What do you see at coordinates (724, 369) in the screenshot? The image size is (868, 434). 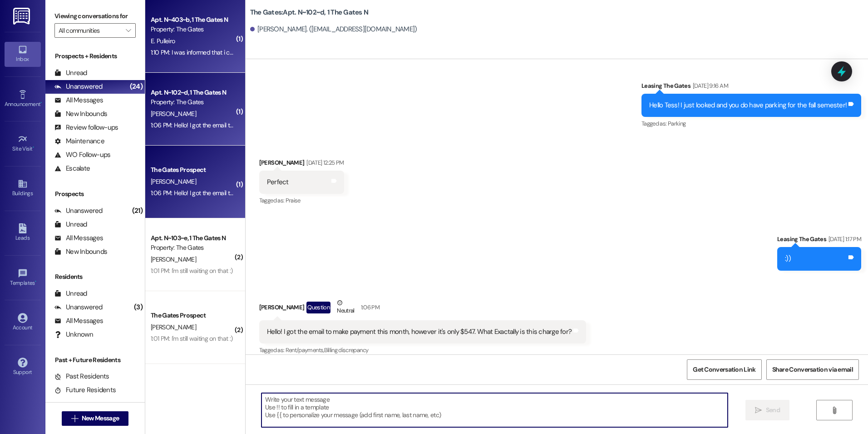 I see `button: Get Conversation Link` at bounding box center [724, 369].